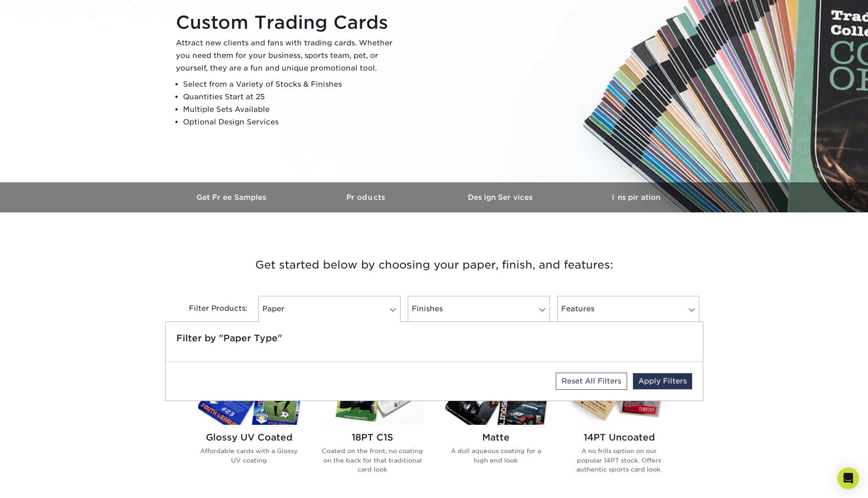  What do you see at coordinates (291, 97) in the screenshot?
I see `li: Quantities Start at 25` at bounding box center [291, 97].